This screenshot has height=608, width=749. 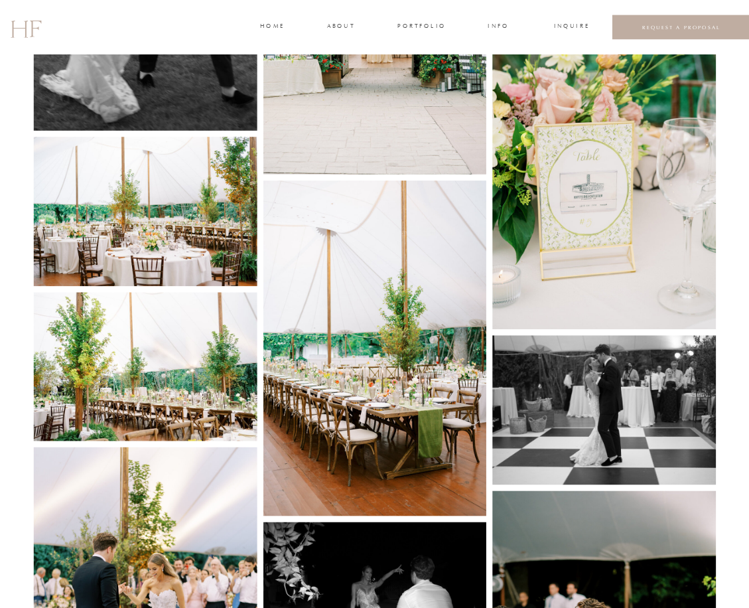 I want to click on h3: home, so click(x=271, y=27).